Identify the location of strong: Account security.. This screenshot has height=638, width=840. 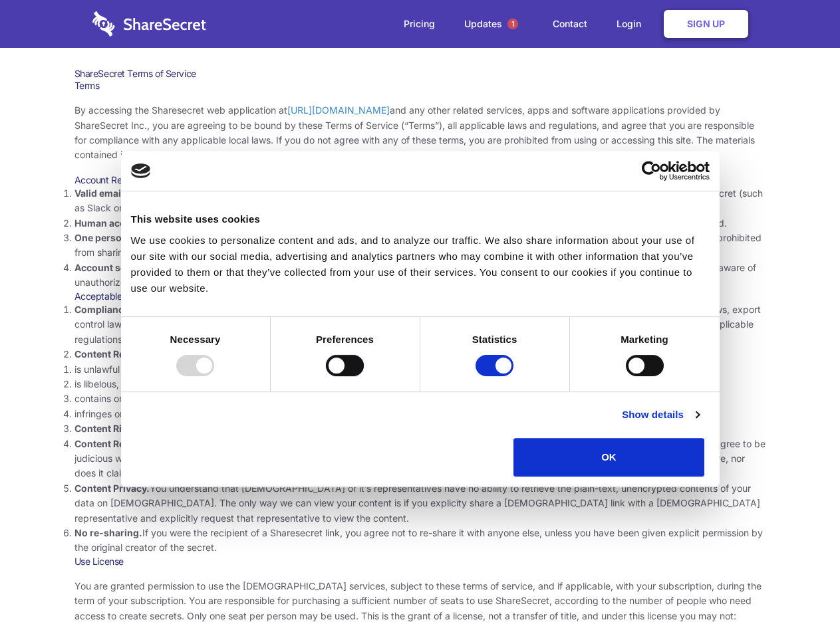
(115, 267).